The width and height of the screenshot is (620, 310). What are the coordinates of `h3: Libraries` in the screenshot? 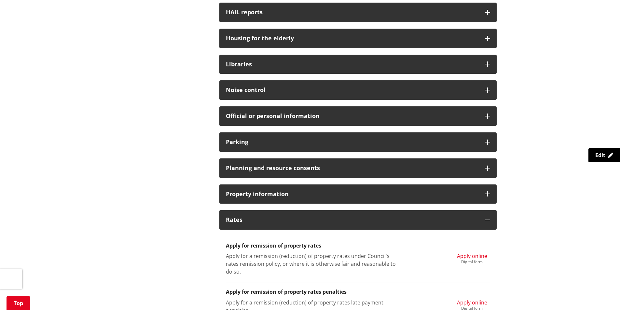 It's located at (352, 64).